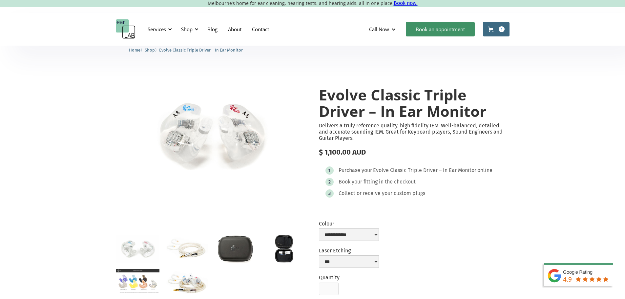 The height and width of the screenshot is (299, 625). I want to click on a: Blog, so click(212, 29).